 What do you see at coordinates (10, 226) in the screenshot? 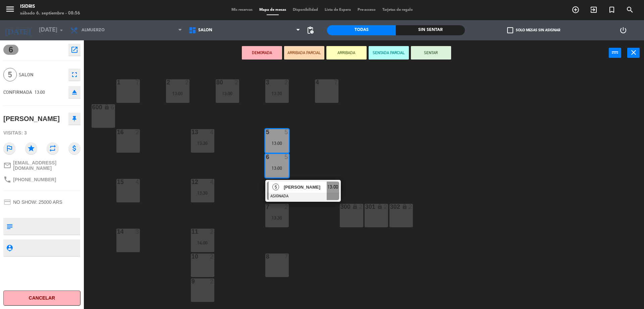
I see `i: subject` at bounding box center [10, 226].